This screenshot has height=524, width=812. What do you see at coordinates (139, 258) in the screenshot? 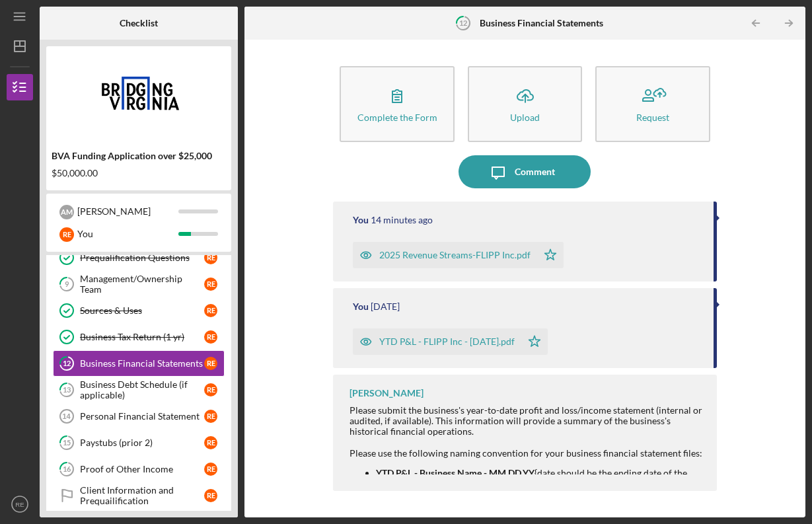
I see `a: Prequalification QuestionsRE` at bounding box center [139, 258].